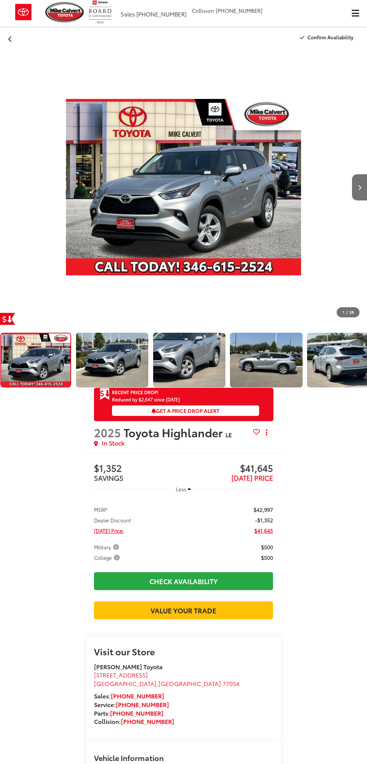  I want to click on a: Get Price Drop Alert Recent Price Drop!, so click(184, 392).